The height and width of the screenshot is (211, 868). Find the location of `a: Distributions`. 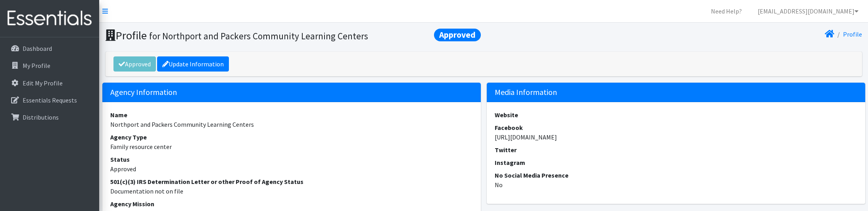

a: Distributions is located at coordinates (49, 117).